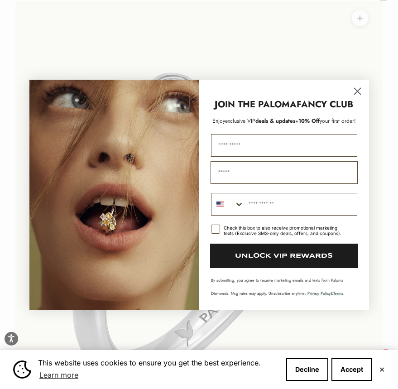 The width and height of the screenshot is (398, 389). What do you see at coordinates (22, 369) in the screenshot?
I see `img: Cookie banner` at bounding box center [22, 369].